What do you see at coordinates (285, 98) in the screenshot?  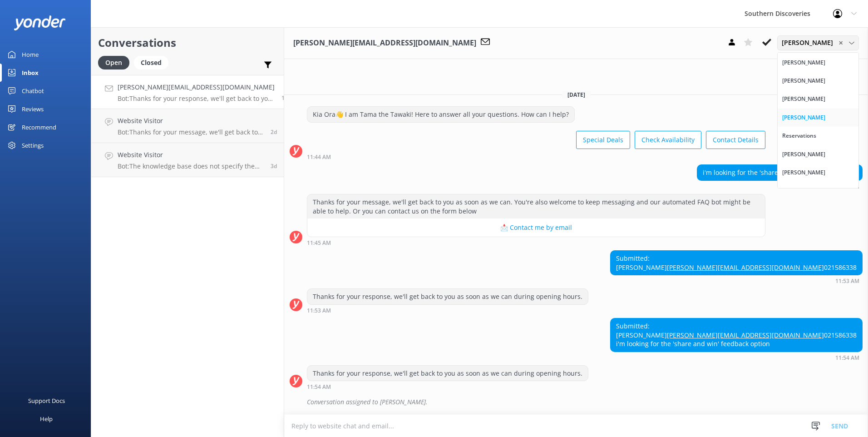 I see `span: Aug 23 2025 11:54am (UTC +12:00) Pacific/Auckland` at bounding box center [285, 98].